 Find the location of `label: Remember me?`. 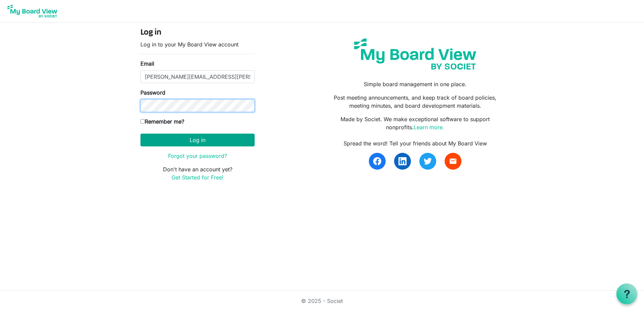

label: Remember me? is located at coordinates (162, 121).